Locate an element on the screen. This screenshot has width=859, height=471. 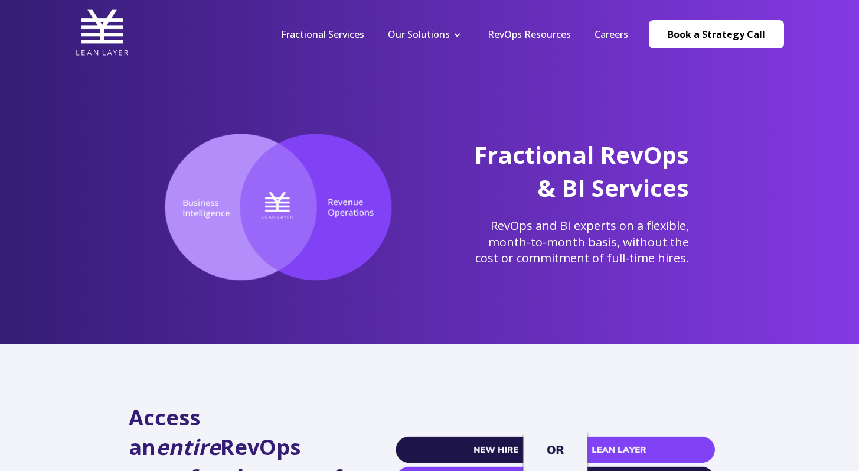
a: Fractional Services is located at coordinates (322, 34).